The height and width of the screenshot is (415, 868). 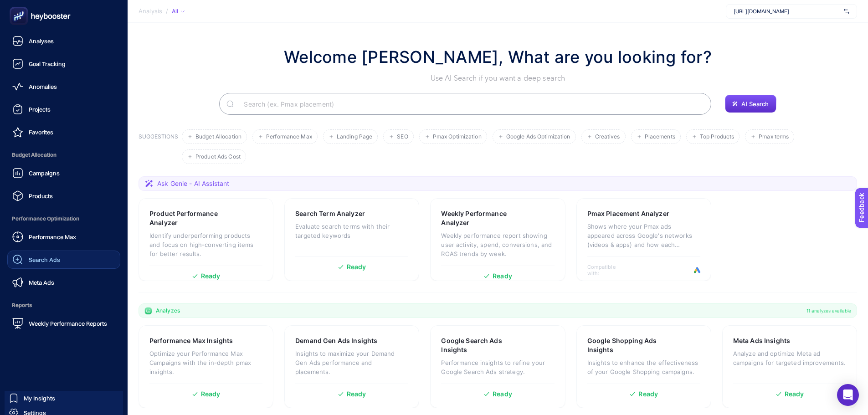 What do you see at coordinates (41, 132) in the screenshot?
I see `span: Favorites` at bounding box center [41, 132].